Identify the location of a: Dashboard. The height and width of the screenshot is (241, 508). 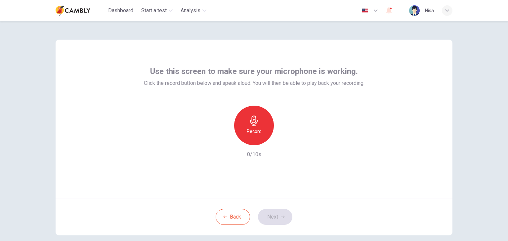
(121, 11).